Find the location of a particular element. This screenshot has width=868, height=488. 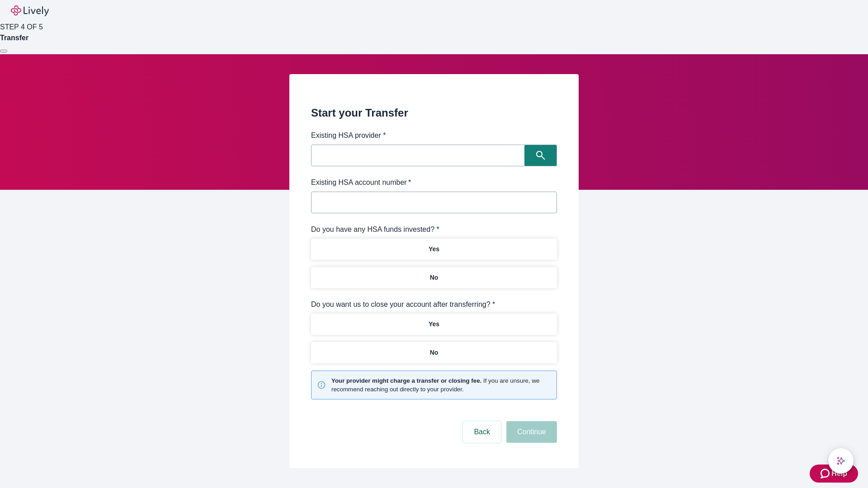

small: If you are unsure, we recommend reaching out directly to your provider. is located at coordinates (441, 385).